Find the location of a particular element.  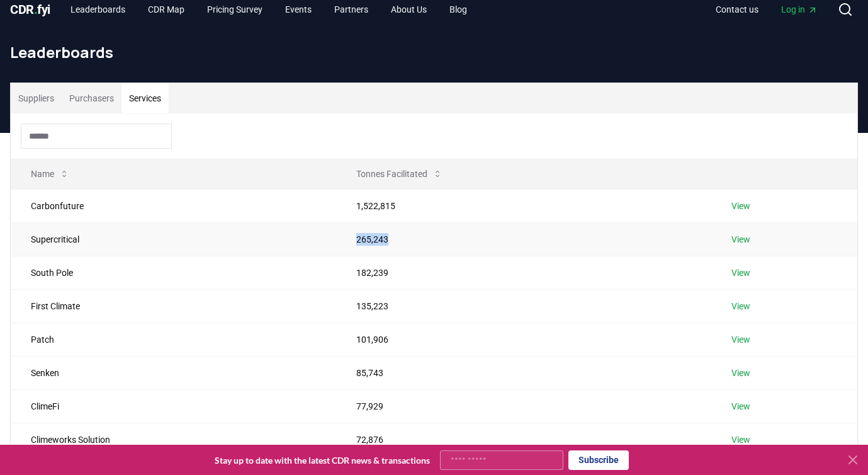

button: Suppliers is located at coordinates (36, 98).